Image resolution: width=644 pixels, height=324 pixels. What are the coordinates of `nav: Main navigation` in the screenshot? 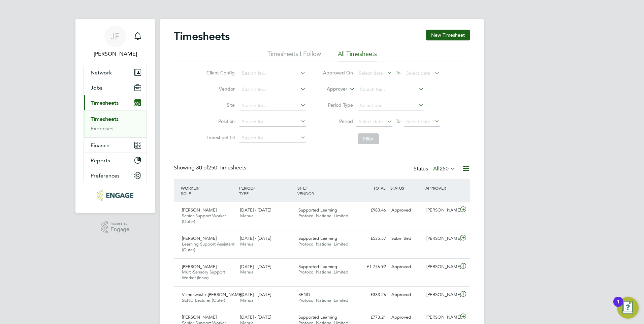 It's located at (115, 116).